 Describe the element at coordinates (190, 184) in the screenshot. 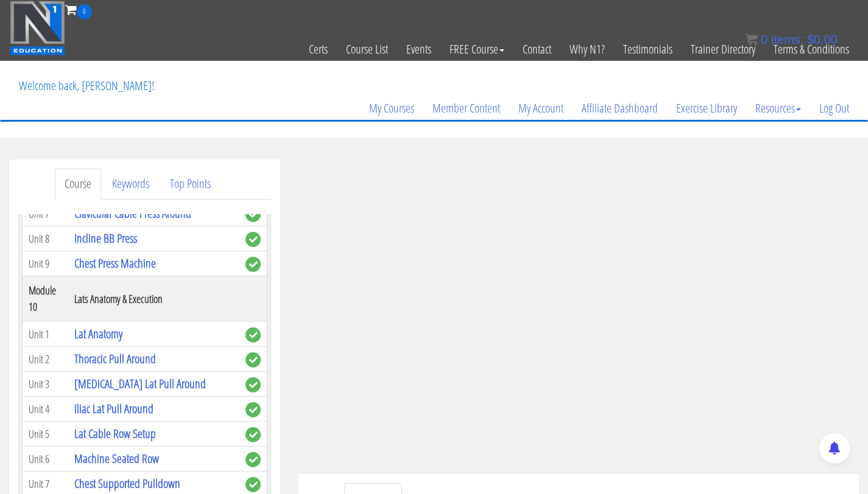

I see `a: Top Points` at that location.